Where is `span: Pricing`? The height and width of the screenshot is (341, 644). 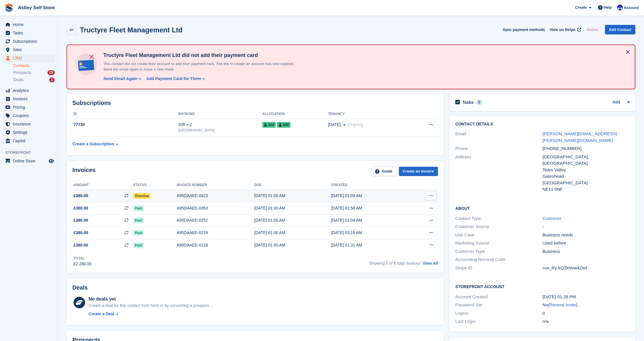 span: Pricing is located at coordinates (30, 107).